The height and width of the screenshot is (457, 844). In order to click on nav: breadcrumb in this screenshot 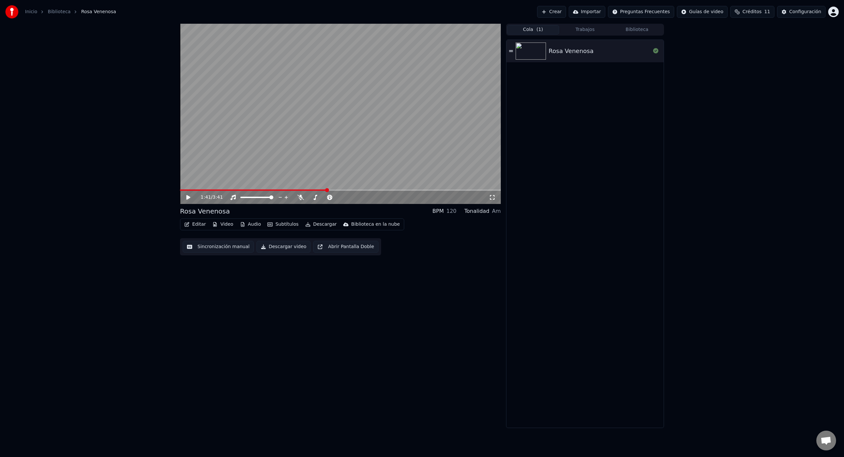, I will do `click(71, 12)`.